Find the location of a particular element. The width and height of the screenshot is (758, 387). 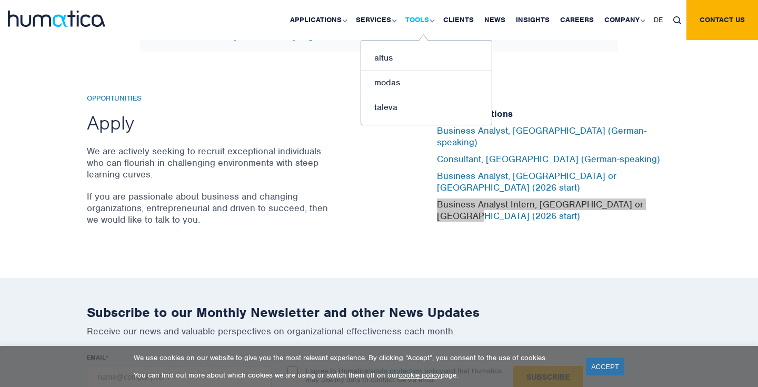

a: modas is located at coordinates (426, 83).